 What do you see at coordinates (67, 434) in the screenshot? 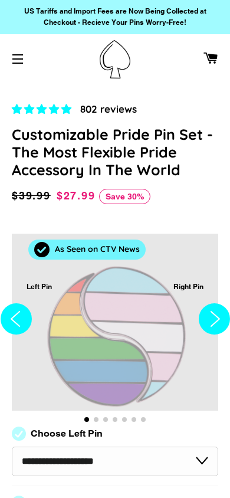
I see `label: Choose Left Pin` at bounding box center [67, 434].